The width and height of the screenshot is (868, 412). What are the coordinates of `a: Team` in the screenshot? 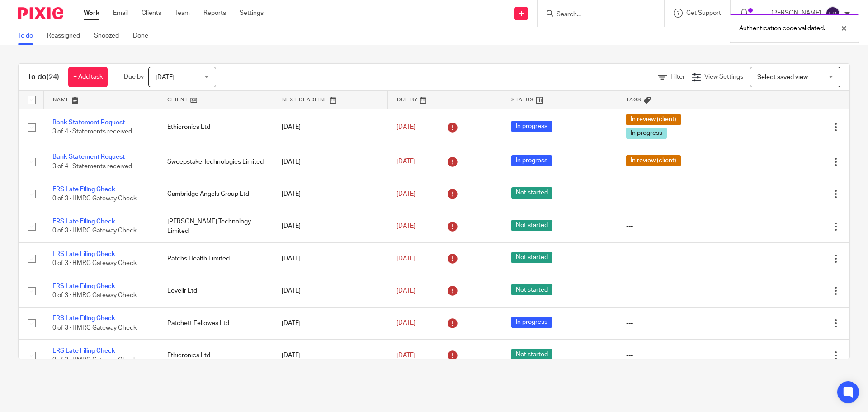 It's located at (182, 13).